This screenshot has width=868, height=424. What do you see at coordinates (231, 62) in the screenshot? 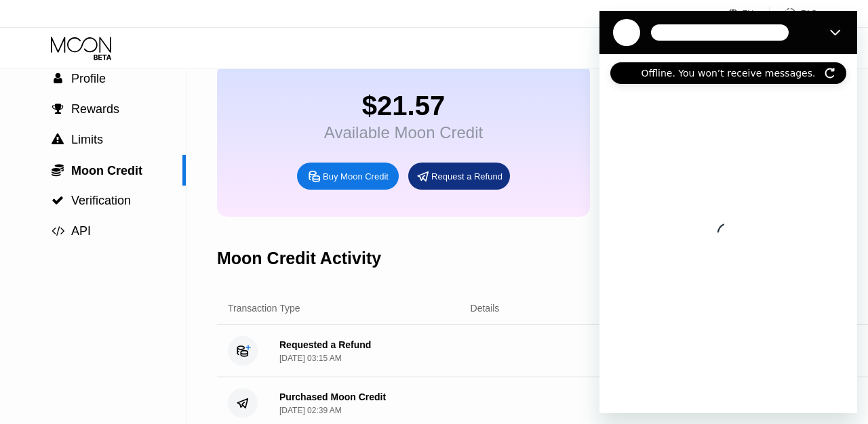
I see `button: Refresh connection` at bounding box center [231, 62].